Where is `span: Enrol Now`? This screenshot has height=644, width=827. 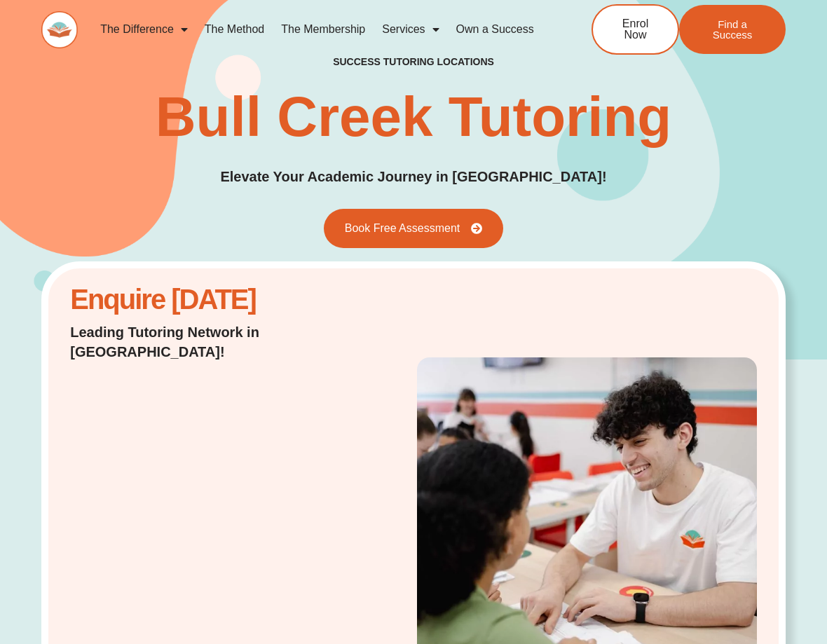 span: Enrol Now is located at coordinates (635, 30).